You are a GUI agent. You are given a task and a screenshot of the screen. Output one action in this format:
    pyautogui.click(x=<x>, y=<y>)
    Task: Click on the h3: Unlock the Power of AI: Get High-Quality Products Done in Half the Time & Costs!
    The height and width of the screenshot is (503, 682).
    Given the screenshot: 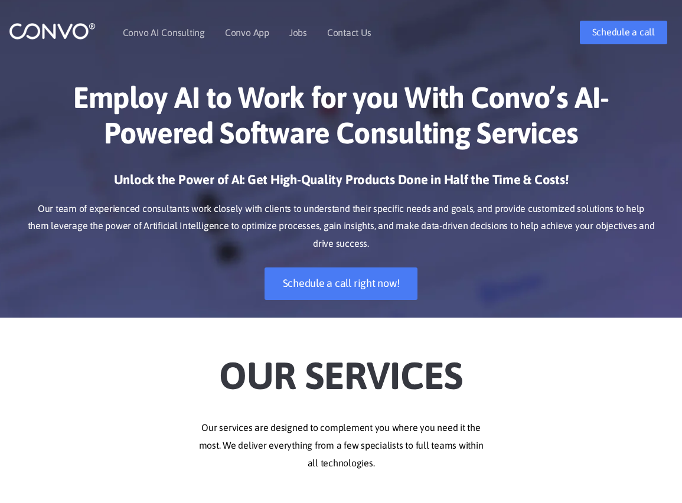 What is the action you would take?
    pyautogui.click(x=341, y=184)
    